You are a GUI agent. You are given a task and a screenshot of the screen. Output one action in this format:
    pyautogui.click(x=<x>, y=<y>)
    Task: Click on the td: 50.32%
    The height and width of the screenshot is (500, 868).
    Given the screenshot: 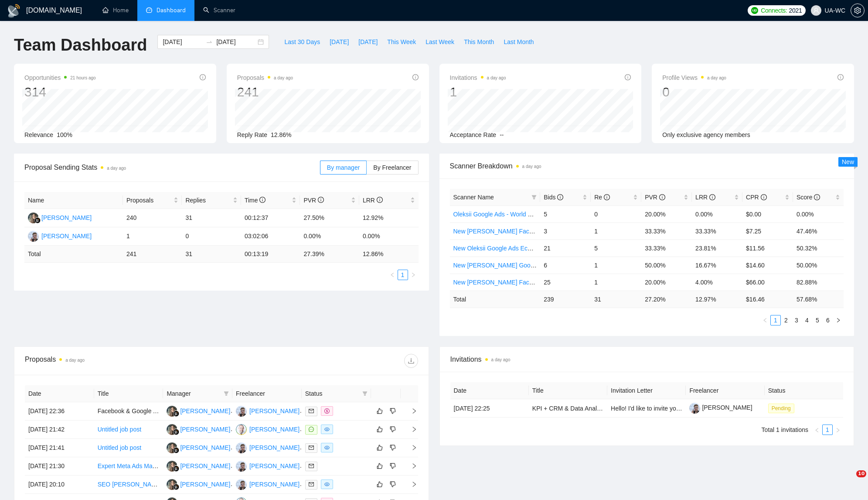 What is the action you would take?
    pyautogui.click(x=819, y=248)
    